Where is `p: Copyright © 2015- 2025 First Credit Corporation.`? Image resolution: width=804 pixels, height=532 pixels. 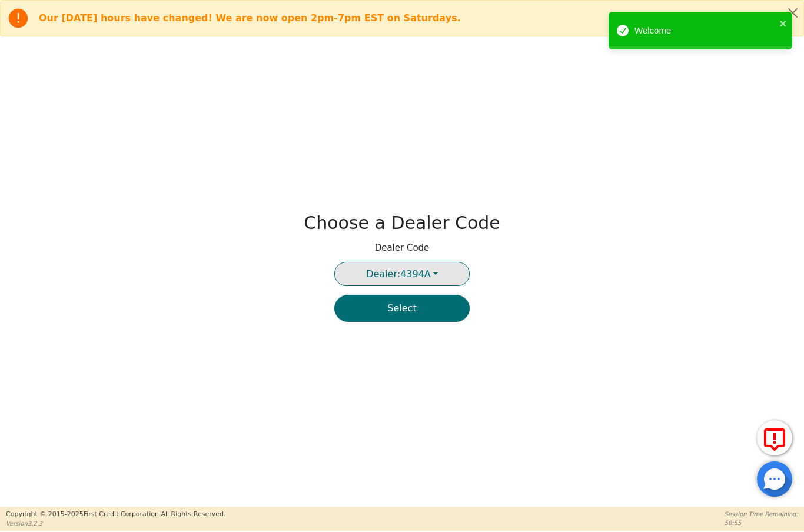 p: Copyright © 2015- 2025 First Credit Corporation. is located at coordinates (116, 514).